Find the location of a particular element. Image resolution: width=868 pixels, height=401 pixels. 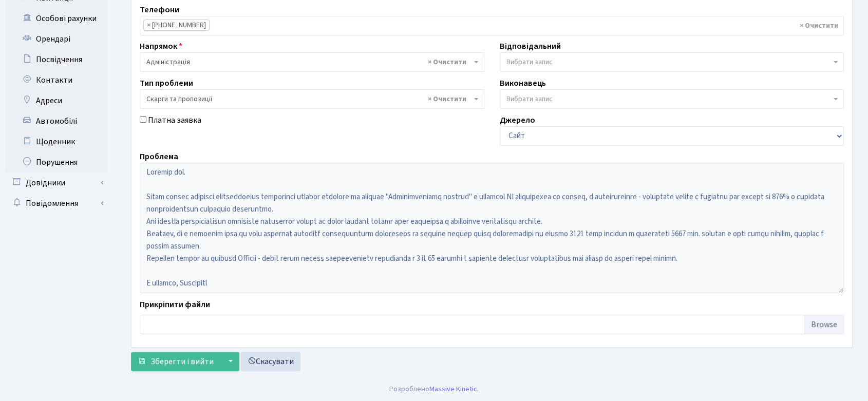

a: Massive Kinetic is located at coordinates (453, 389).